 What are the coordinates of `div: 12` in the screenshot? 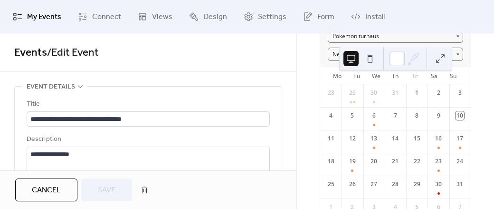 It's located at (353, 138).